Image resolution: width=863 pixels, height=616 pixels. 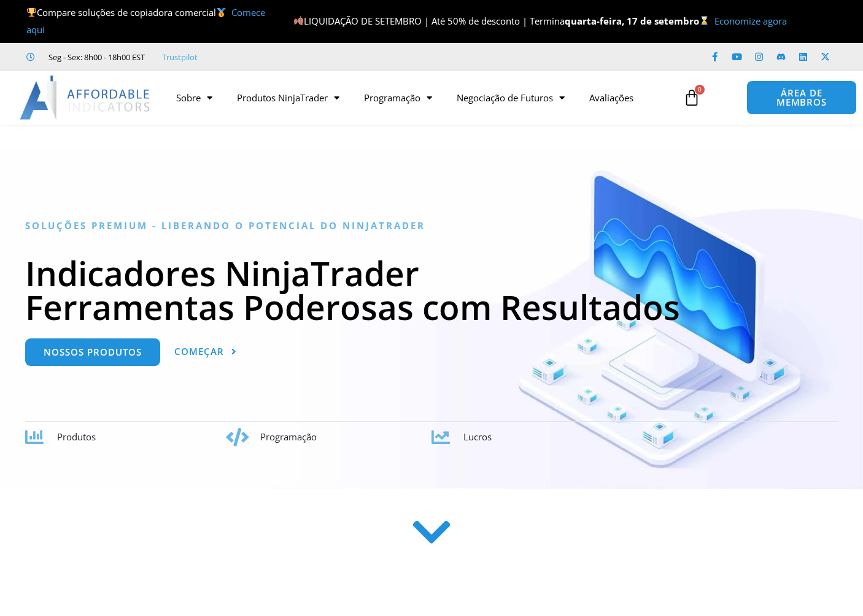 I want to click on a: Programação, so click(x=398, y=97).